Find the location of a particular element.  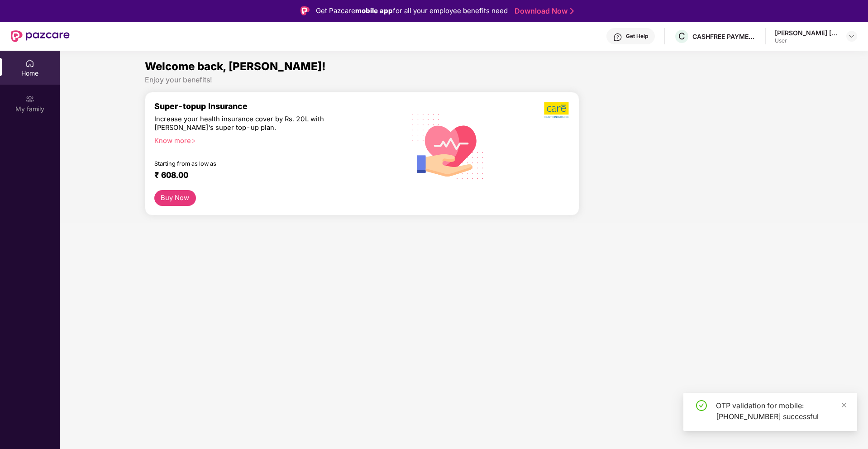

img: Logo is located at coordinates (305, 10).